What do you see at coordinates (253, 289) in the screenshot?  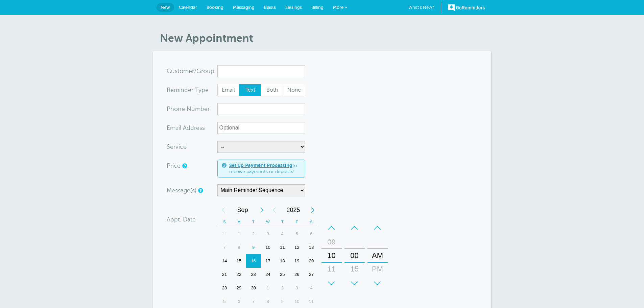 I see `div: Tuesday, September 30` at bounding box center [253, 289].